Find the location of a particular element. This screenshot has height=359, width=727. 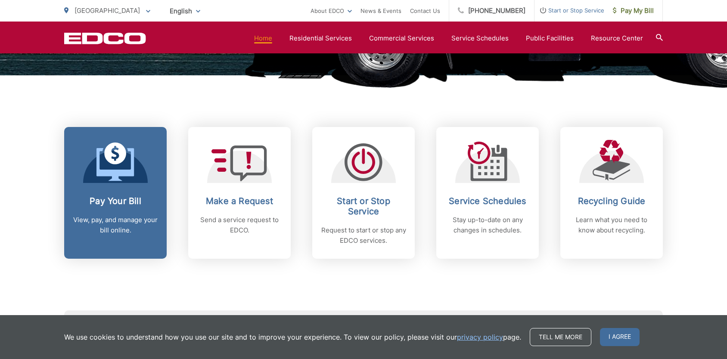

h2: Service Schedules is located at coordinates (488, 201).